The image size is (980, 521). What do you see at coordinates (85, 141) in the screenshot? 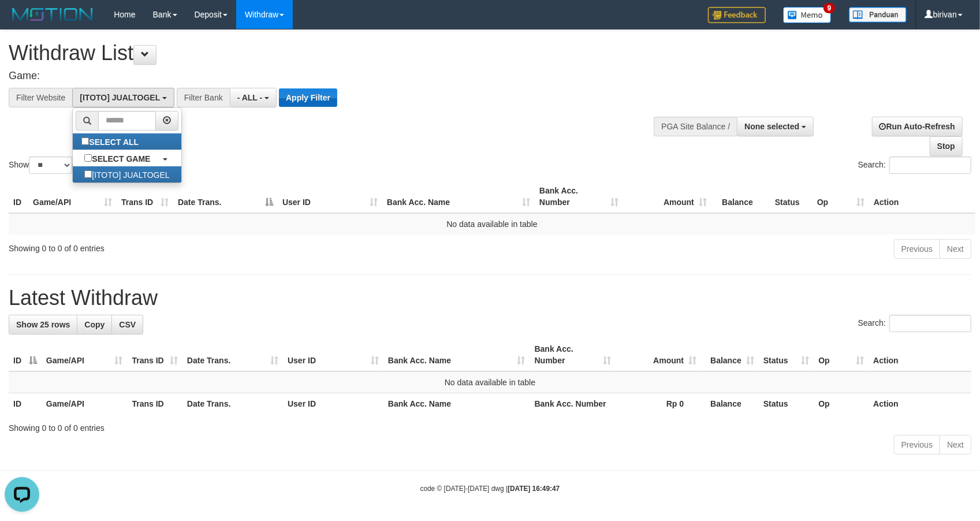
I see `input: SELECT ALL` at bounding box center [85, 141].